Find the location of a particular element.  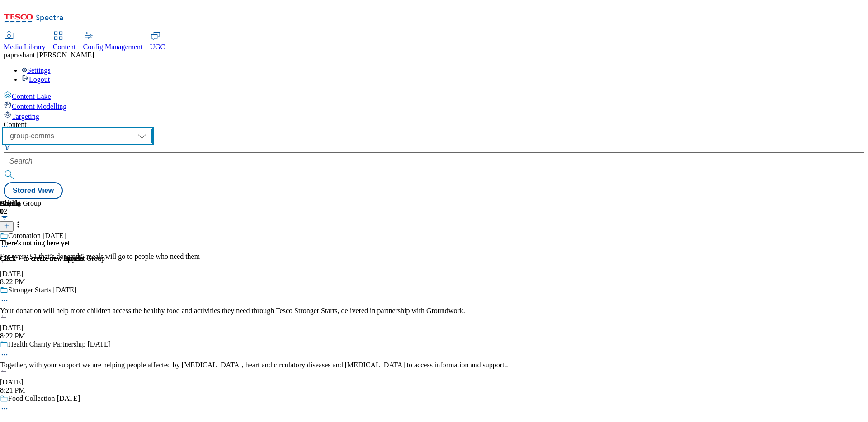

a: Content Modelling is located at coordinates (434, 106).